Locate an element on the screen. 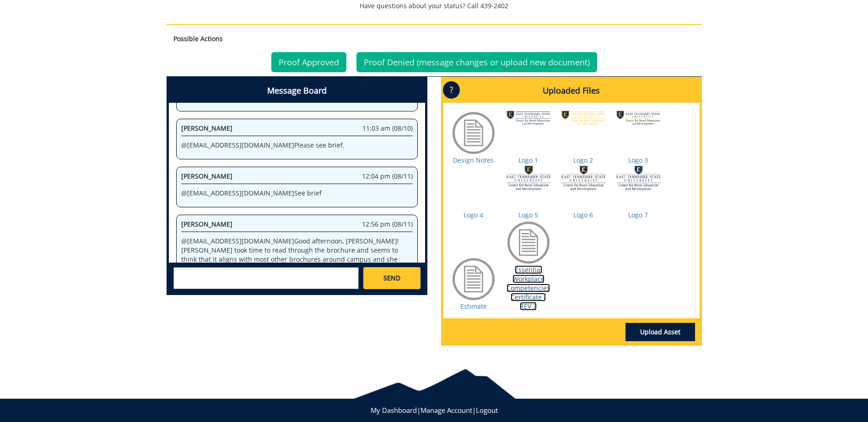  a: Design Notes is located at coordinates (473, 160).